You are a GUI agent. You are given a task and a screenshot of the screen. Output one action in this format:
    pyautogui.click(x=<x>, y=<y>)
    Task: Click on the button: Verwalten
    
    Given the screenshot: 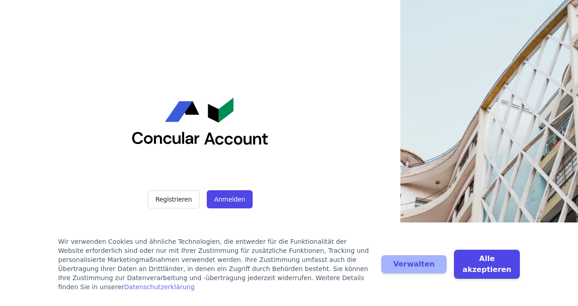 What is the action you would take?
    pyautogui.click(x=414, y=264)
    